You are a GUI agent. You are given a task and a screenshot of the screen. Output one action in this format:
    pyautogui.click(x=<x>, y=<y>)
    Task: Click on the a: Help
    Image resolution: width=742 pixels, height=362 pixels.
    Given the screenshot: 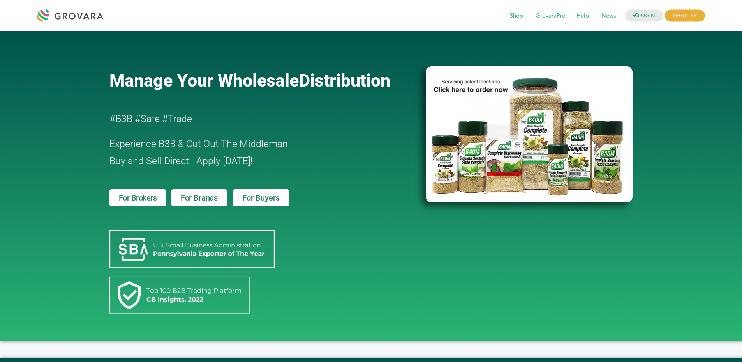 What is the action you would take?
    pyautogui.click(x=583, y=16)
    